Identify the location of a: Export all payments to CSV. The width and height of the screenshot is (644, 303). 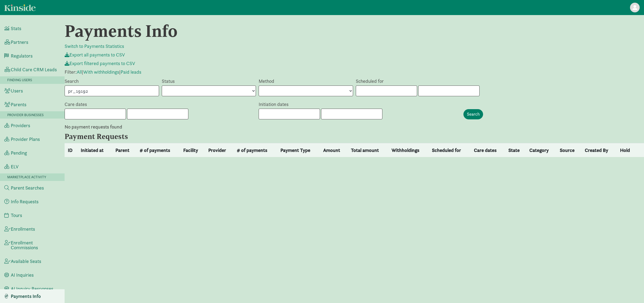
(95, 55).